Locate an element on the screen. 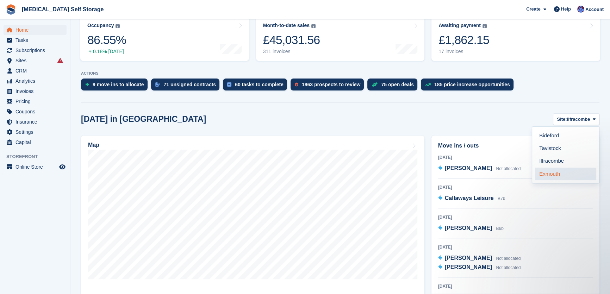  span: Analytics is located at coordinates (37, 81).